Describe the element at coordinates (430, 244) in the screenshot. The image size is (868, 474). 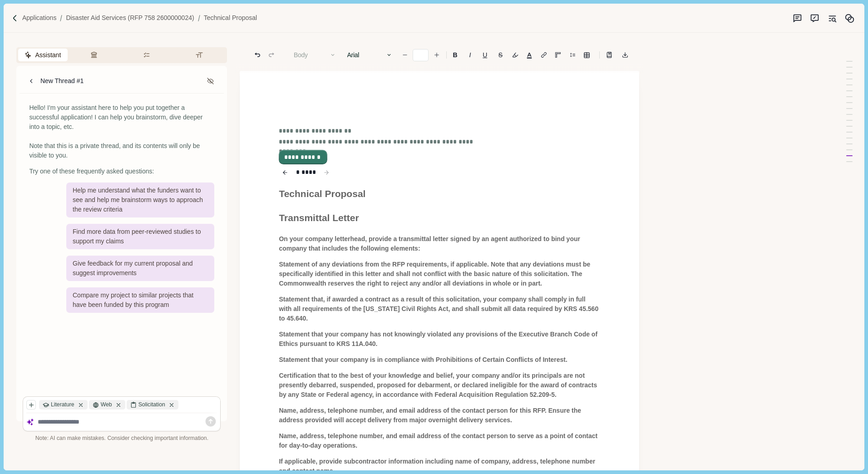
I see `span: On your company letterhead, provide a transmittal letter signed by an agent authorized to bind yo...` at that location.